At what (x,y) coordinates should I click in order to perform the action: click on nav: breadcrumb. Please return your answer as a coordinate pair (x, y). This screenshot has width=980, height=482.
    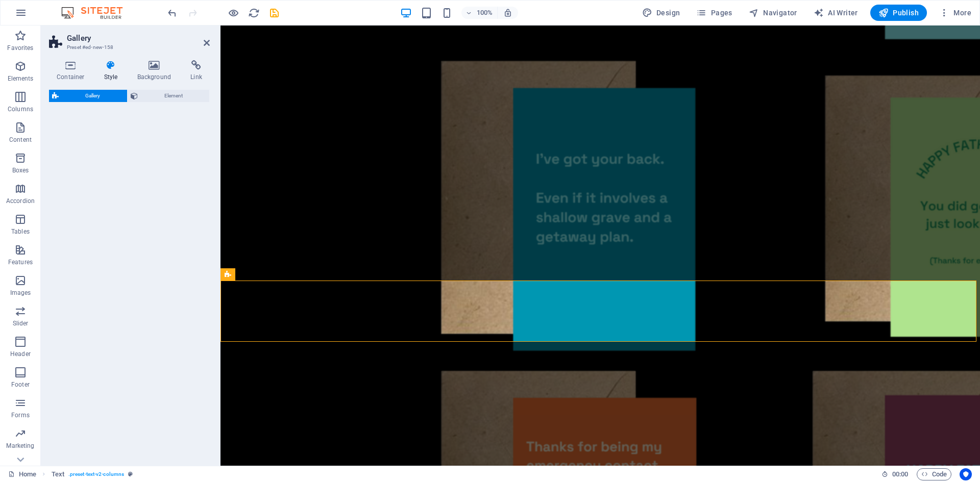
    Looking at the image, I should click on (92, 474).